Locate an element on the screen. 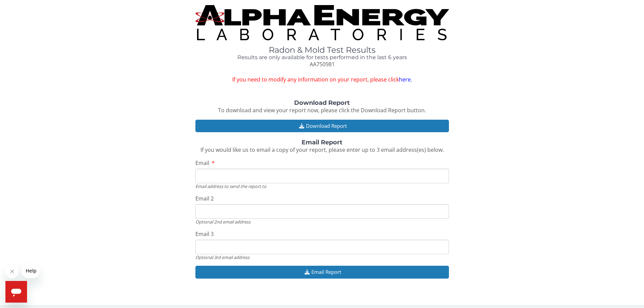  div: Email address to send the report to is located at coordinates (322, 186).